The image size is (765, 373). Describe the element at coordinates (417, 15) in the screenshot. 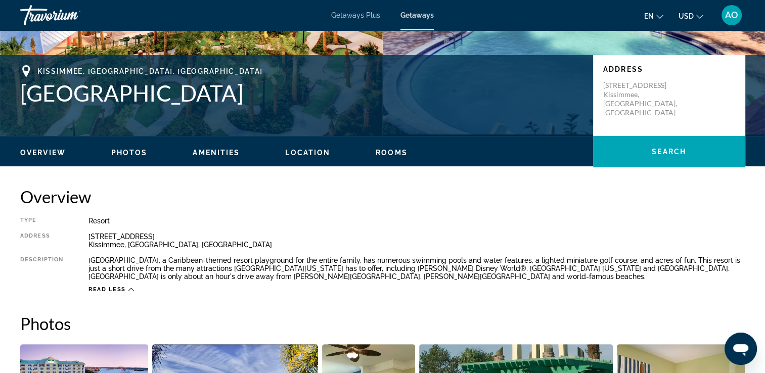

I see `a: Getaways` at that location.